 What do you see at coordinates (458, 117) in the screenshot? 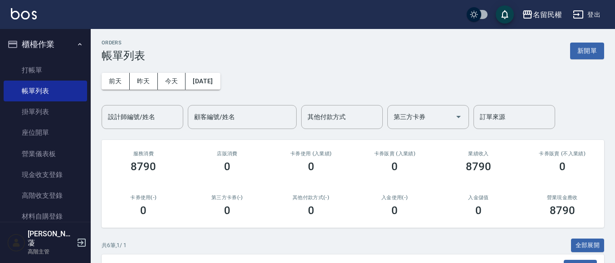
I see `button: Open` at bounding box center [458, 117].